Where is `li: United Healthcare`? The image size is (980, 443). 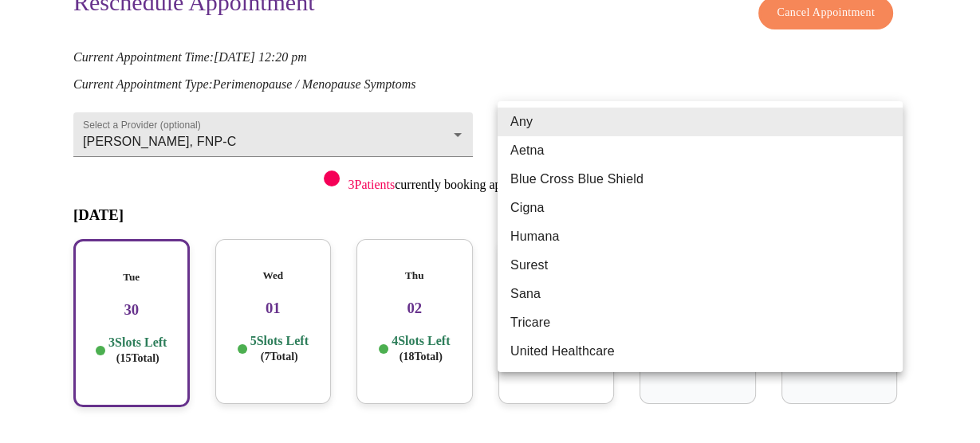 li: United Healthcare is located at coordinates (700, 352).